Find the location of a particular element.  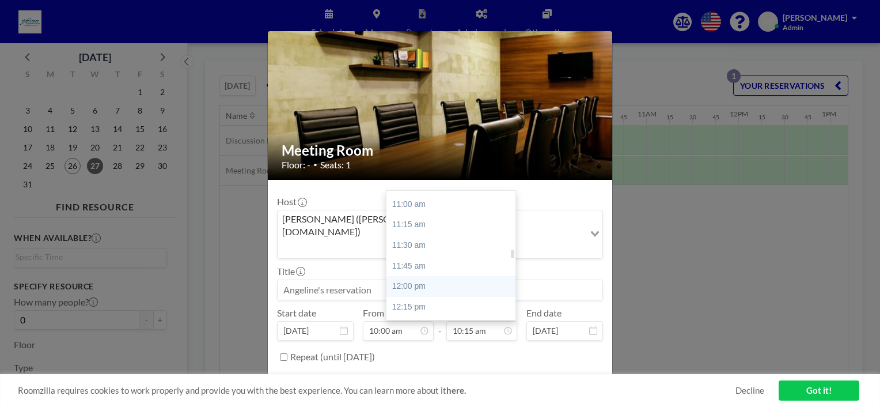

div: 12:15 pm is located at coordinates (454, 307).